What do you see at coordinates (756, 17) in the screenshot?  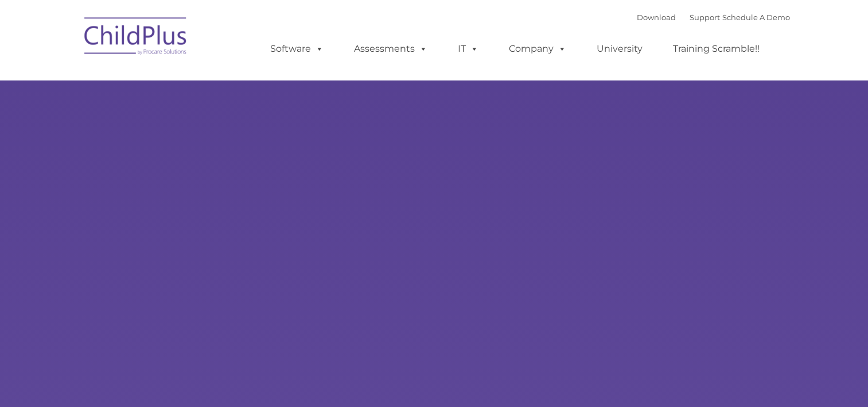 I see `a: Schedule A Demo` at bounding box center [756, 17].